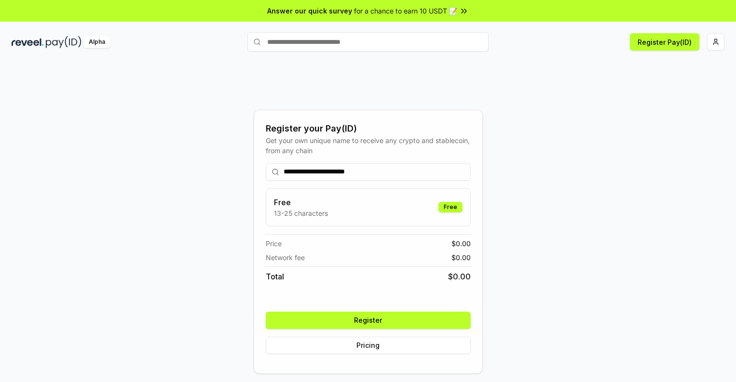  Describe the element at coordinates (97, 42) in the screenshot. I see `div: Alpha` at that location.